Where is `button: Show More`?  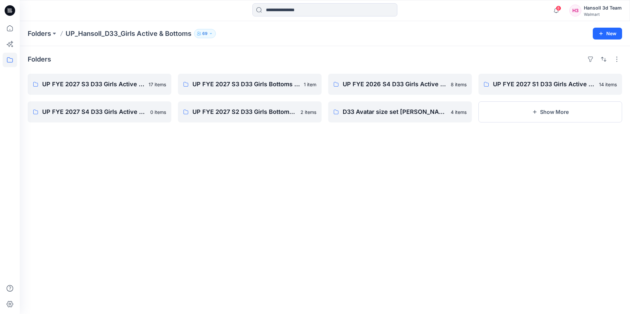
button: Show More is located at coordinates (550, 112).